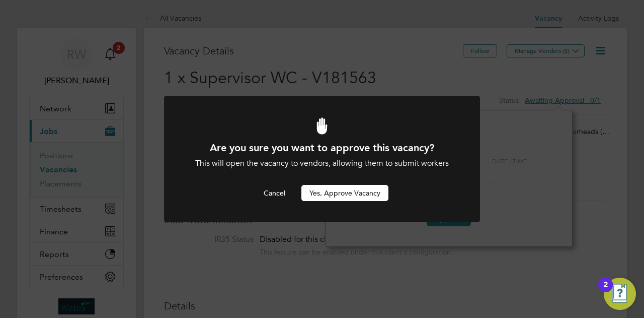  I want to click on button: Open Resource Center, 2 new notifications, so click(620, 294).